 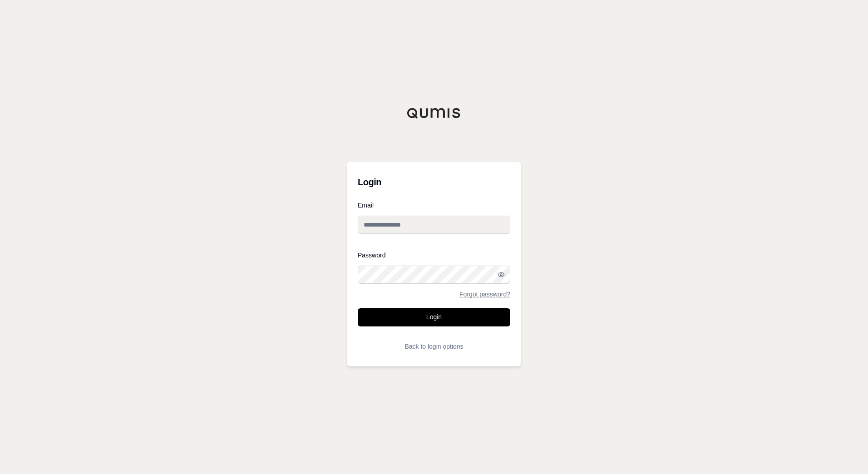 I want to click on button: Login, so click(x=434, y=317).